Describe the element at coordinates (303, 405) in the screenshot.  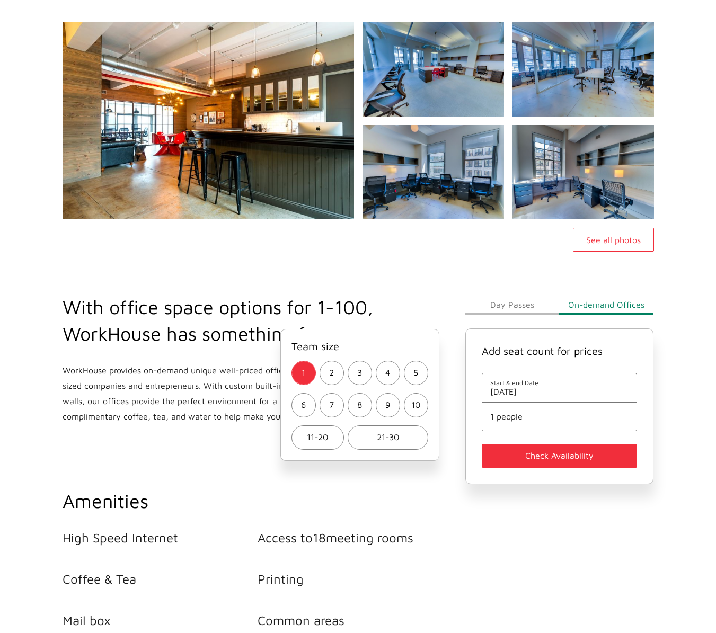
I see `span: 6` at that location.